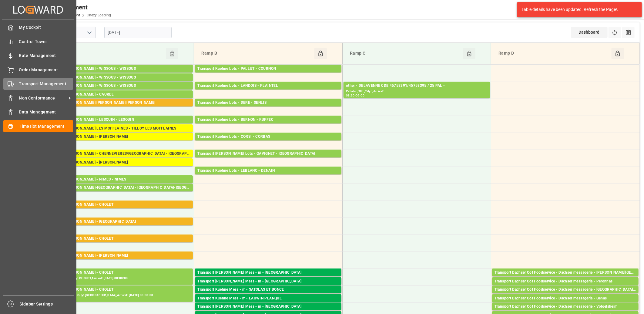 Image resolution: width=644 pixels, height=314 pixels. What do you see at coordinates (46, 56) in the screenshot?
I see `span: Rate Management` at bounding box center [46, 56].